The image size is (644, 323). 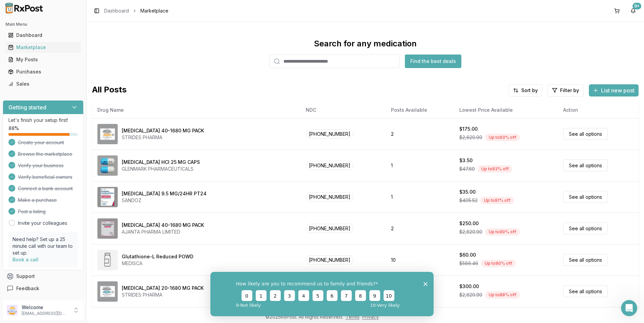 I want to click on a: My Posts, so click(x=43, y=60).